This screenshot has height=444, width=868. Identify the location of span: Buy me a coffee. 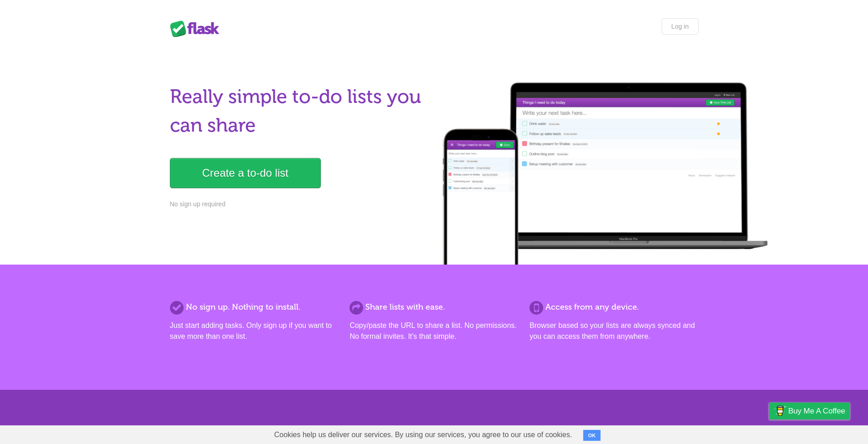
(817, 411).